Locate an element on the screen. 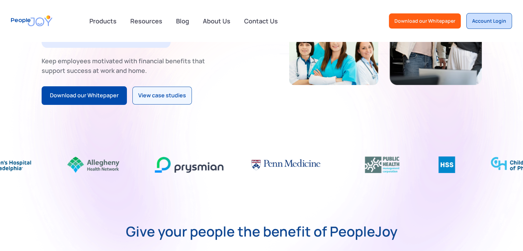  div: View case studies is located at coordinates (162, 96).